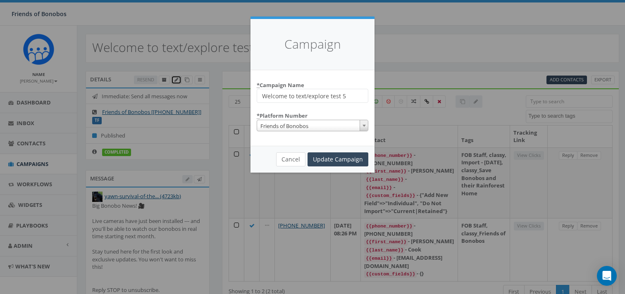  What do you see at coordinates (280, 84) in the screenshot?
I see `label: Campaign Name` at bounding box center [280, 84].